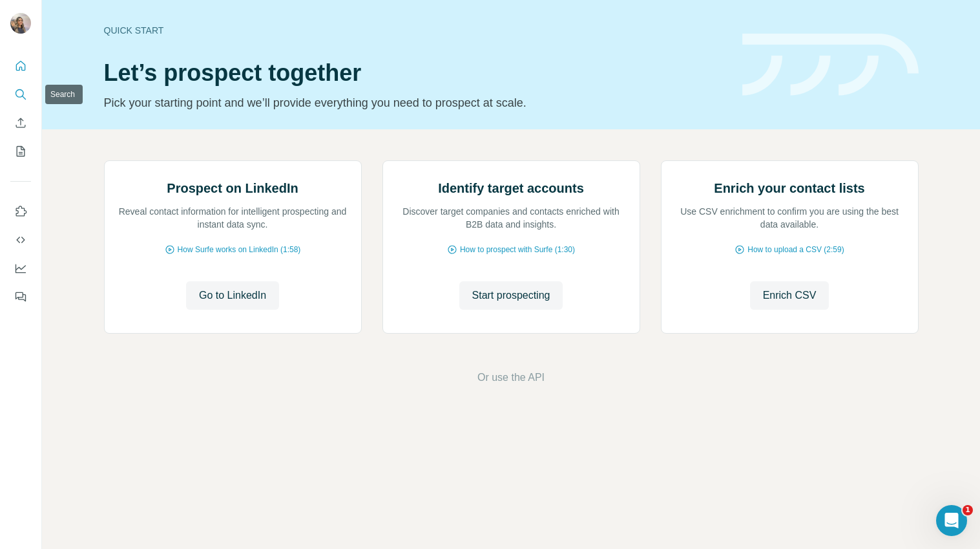 The image size is (980, 549). Describe the element at coordinates (233, 296) in the screenshot. I see `button: Go to LinkedIn` at that location.